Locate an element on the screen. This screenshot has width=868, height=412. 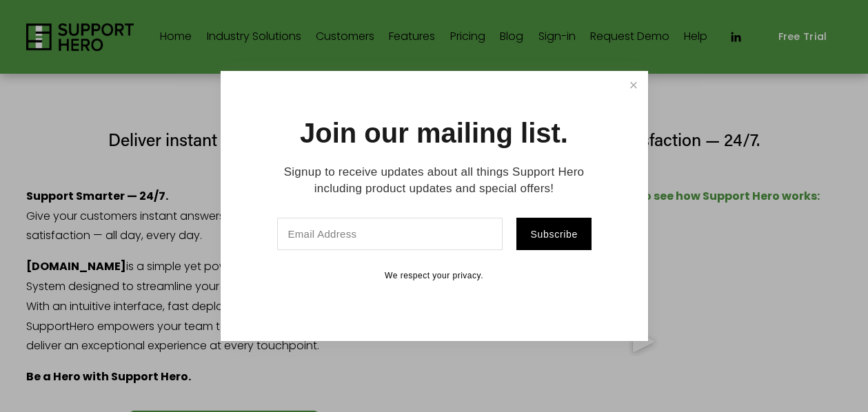
span: Subscribe is located at coordinates (554, 234).